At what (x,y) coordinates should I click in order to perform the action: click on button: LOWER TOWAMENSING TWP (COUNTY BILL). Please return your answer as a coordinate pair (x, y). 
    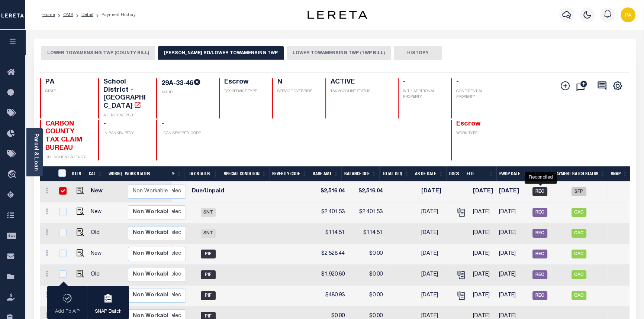
    Looking at the image, I should click on (98, 53).